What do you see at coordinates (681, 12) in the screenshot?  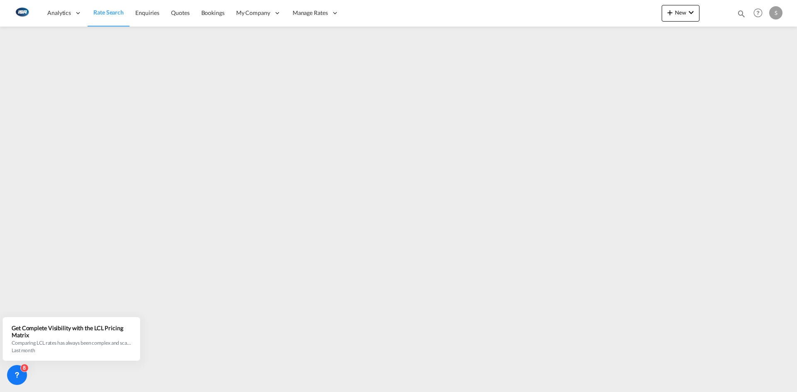 I see `span: New` at bounding box center [681, 12].